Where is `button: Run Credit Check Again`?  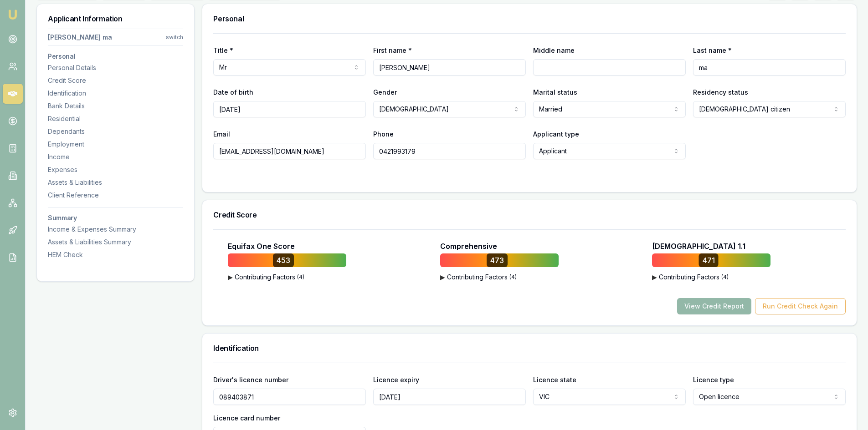 button: Run Credit Check Again is located at coordinates (800, 306).